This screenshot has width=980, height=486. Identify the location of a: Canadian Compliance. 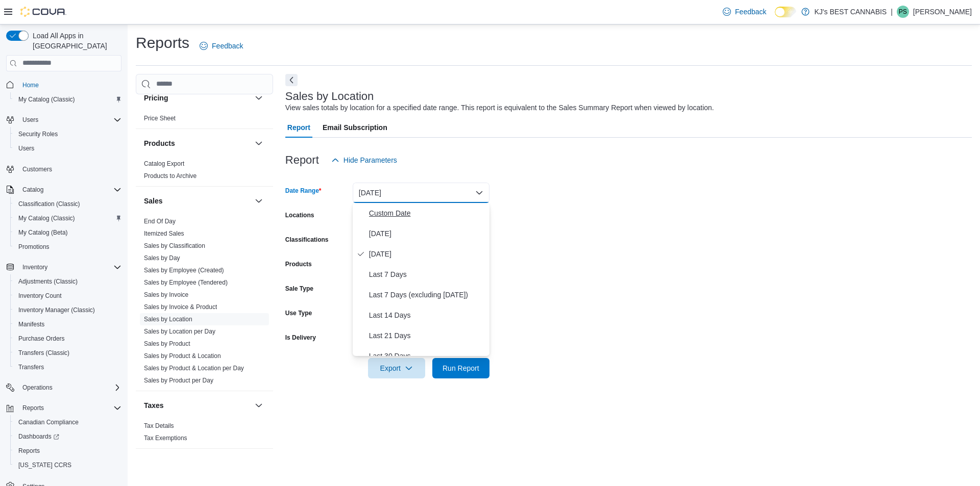
(48, 422).